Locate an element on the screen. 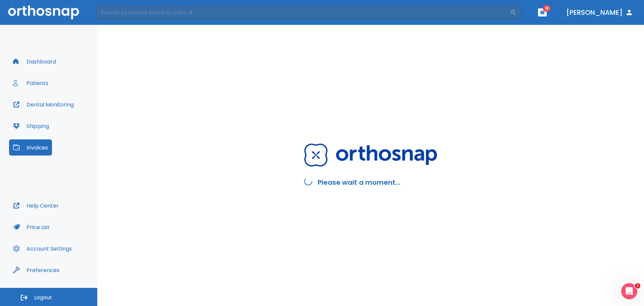 The height and width of the screenshot is (306, 644). a: Dashboard is located at coordinates (35, 61).